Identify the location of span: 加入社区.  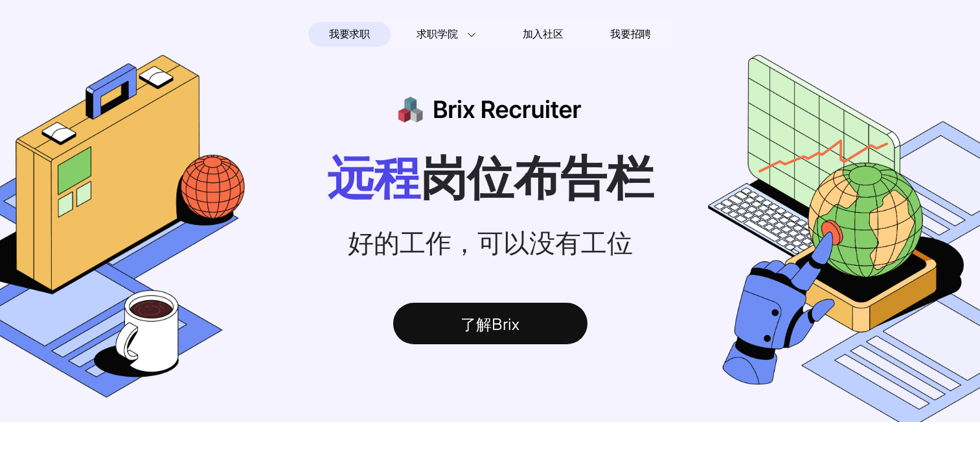
(543, 34).